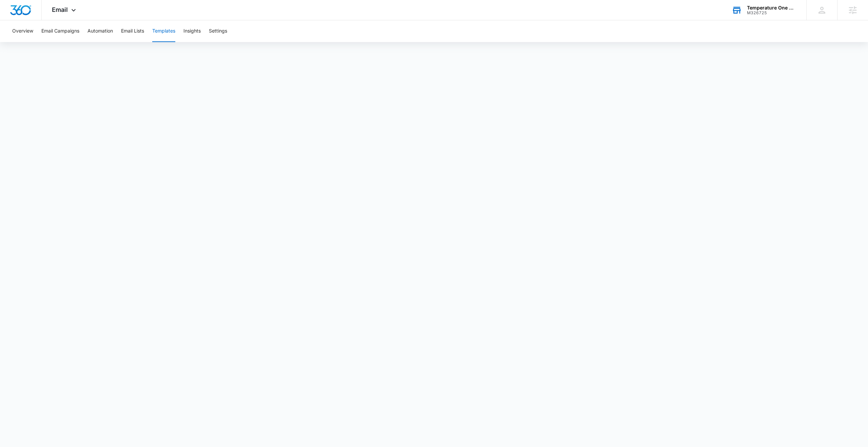 This screenshot has width=868, height=447. Describe the element at coordinates (60, 9) in the screenshot. I see `span: Email` at that location.